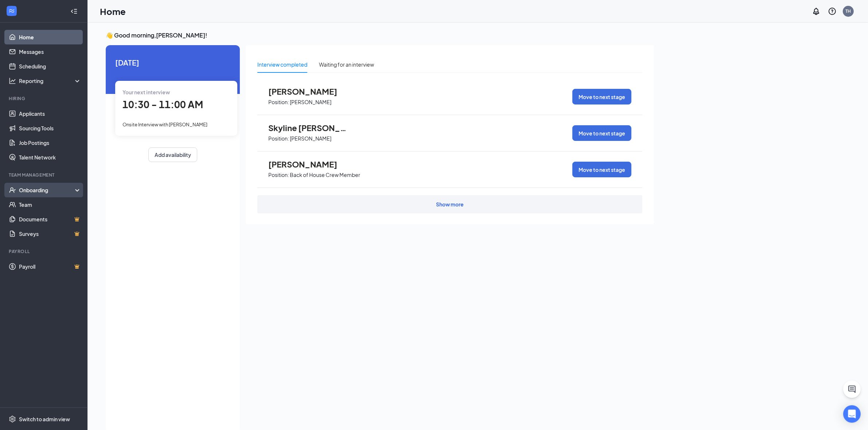  Describe the element at coordinates (450, 205) in the screenshot. I see `div: Show more` at that location.